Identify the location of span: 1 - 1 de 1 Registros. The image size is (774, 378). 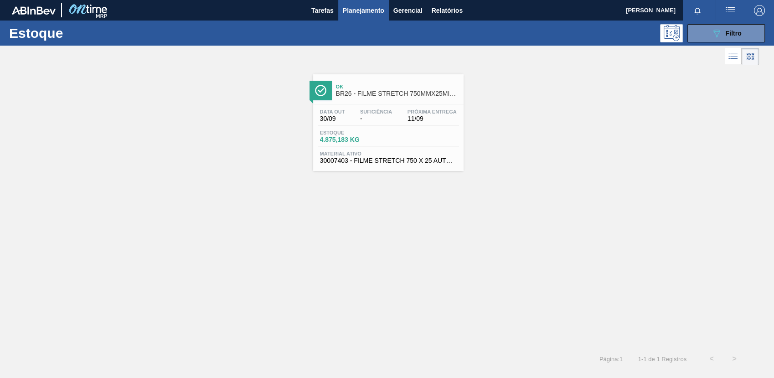
(661, 359).